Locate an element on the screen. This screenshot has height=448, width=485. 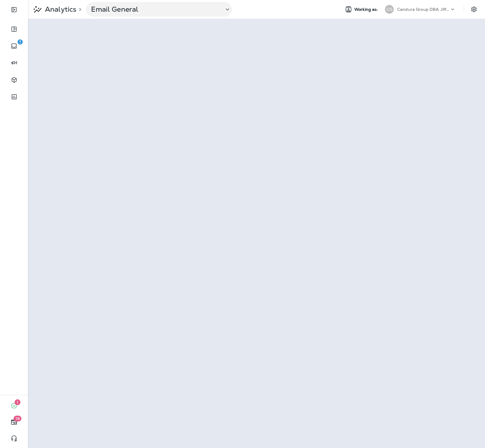
button: Expand Sidebar is located at coordinates (14, 9).